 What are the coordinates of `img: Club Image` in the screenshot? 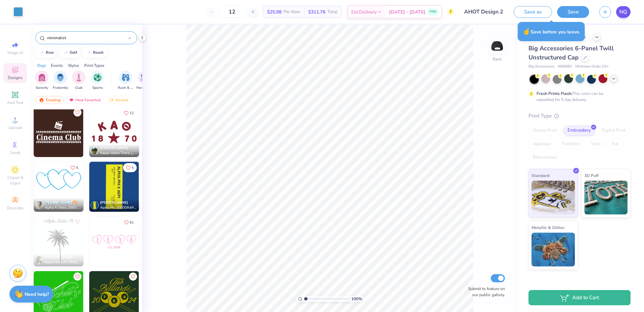 It's located at (79, 77).